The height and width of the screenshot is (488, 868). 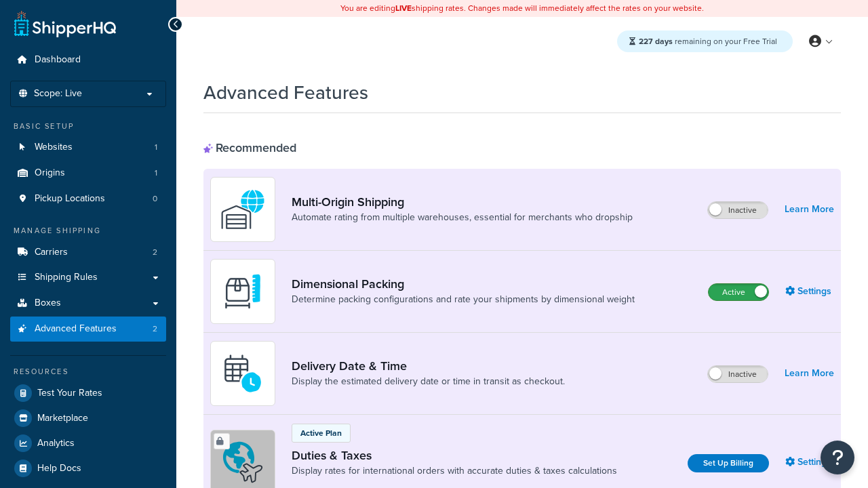 What do you see at coordinates (88, 252) in the screenshot?
I see `a: Carriers2` at bounding box center [88, 252].